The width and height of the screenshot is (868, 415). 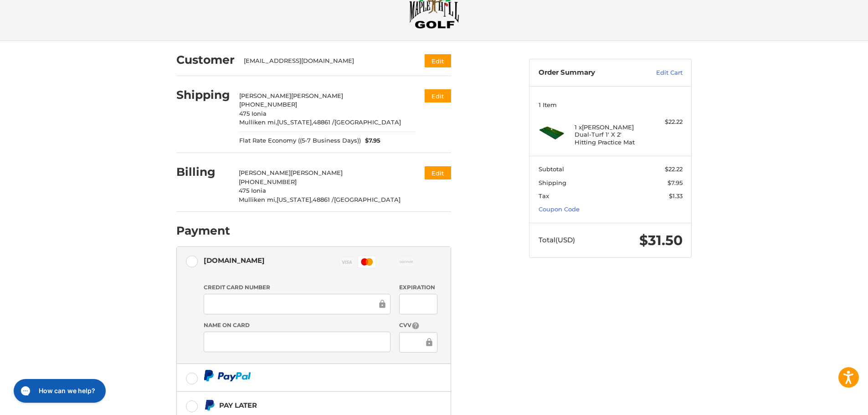 What do you see at coordinates (587, 73) in the screenshot?
I see `h3: Order Summary` at bounding box center [587, 73].